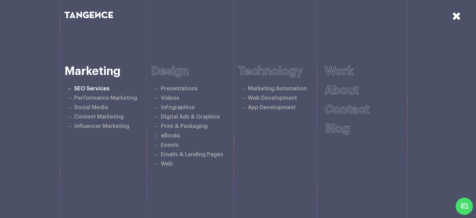  What do you see at coordinates (91, 107) in the screenshot?
I see `a: Social Media` at bounding box center [91, 107].